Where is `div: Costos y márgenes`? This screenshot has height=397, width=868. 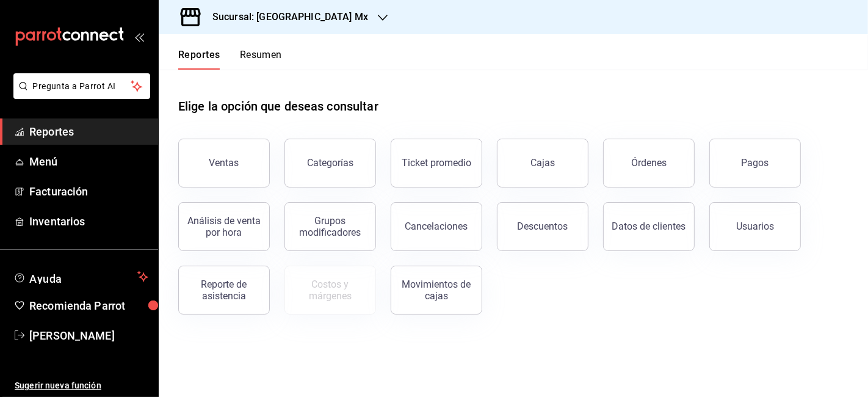 div: Costos y márgenes is located at coordinates (331, 290).